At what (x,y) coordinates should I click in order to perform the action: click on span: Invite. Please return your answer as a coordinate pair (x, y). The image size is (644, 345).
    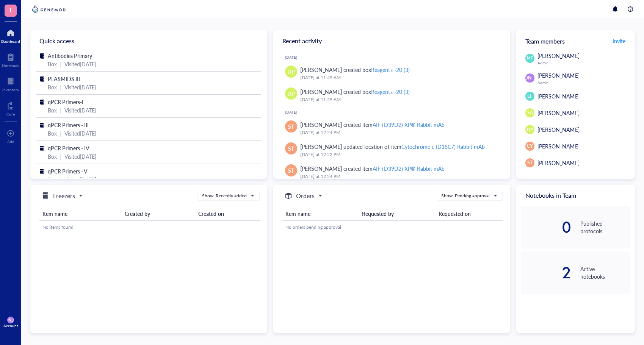
    Looking at the image, I should click on (619, 41).